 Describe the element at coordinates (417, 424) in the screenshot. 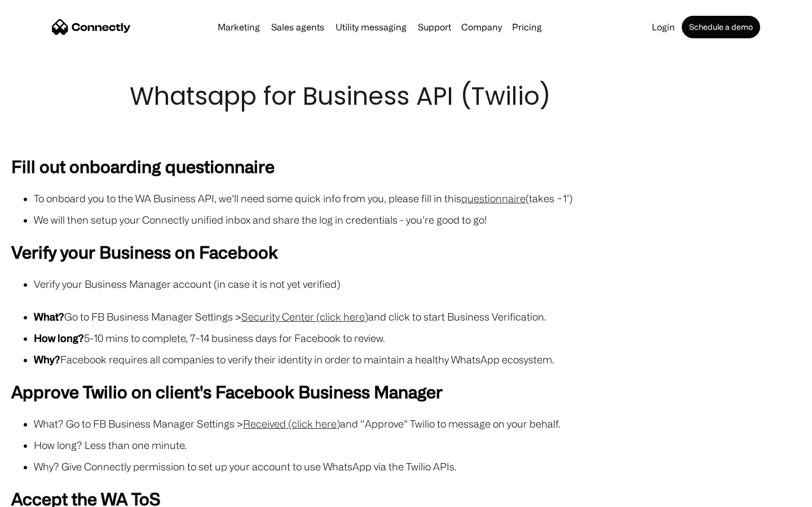

I see `li: What? Go to FB Business Manager Settings > and “Approve” Twilio to message on your behalf.` at that location.